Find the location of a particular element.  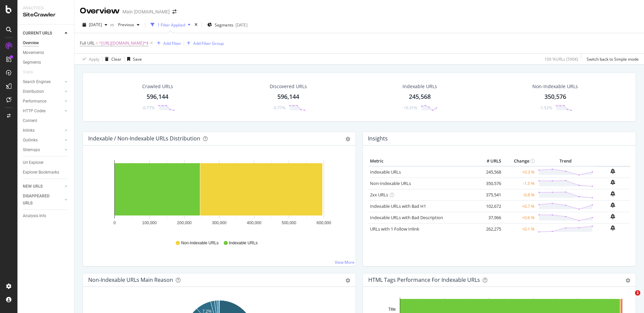

div: Url Explorer is located at coordinates (33, 163).